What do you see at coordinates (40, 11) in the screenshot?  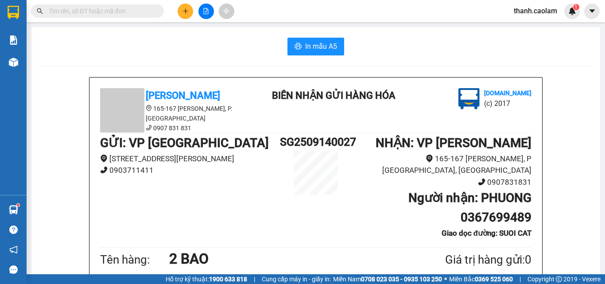 I see `span: search` at bounding box center [40, 11].